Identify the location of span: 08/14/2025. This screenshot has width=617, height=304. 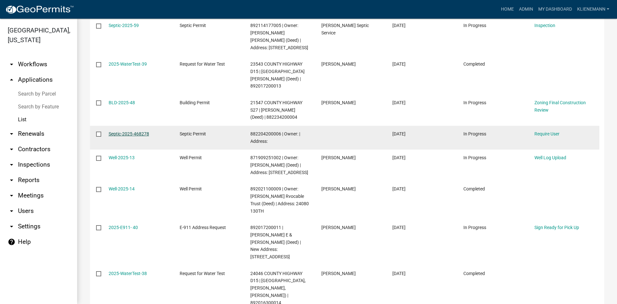
(399, 227).